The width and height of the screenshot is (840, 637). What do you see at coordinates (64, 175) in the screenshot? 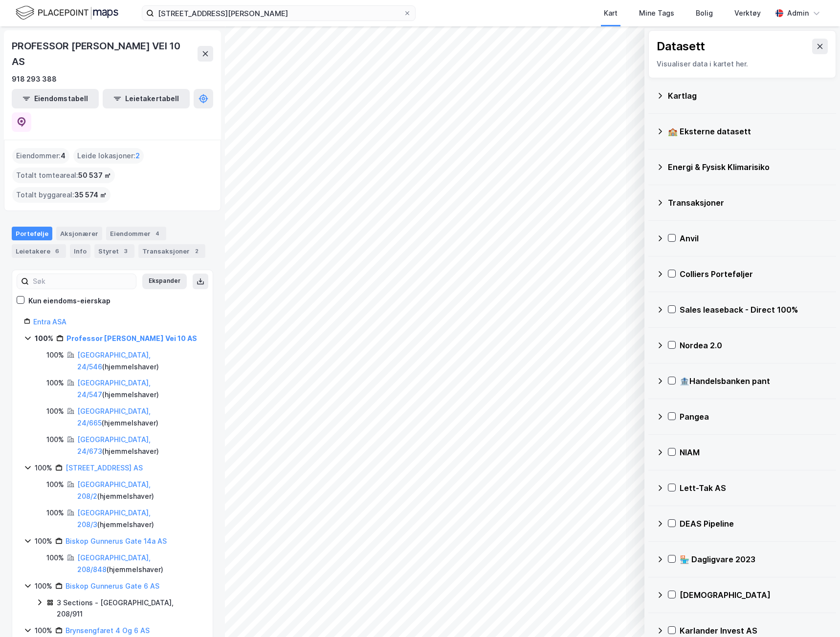
I see `div: Totalt tomteareal :` at bounding box center [64, 175].